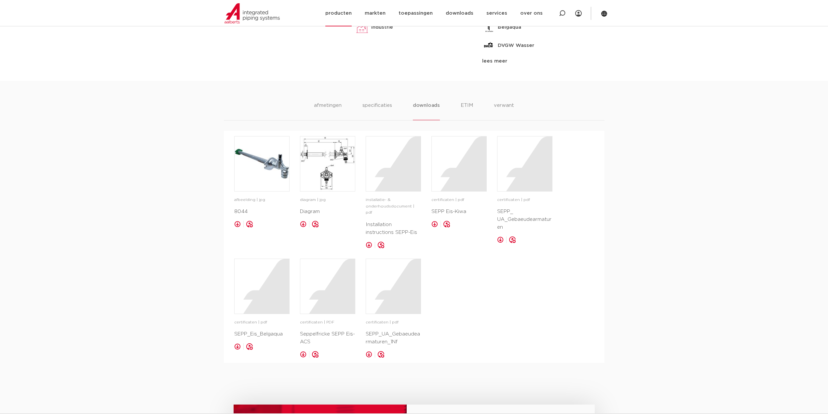 This screenshot has width=828, height=414. What do you see at coordinates (393, 338) in the screenshot?
I see `p: SEPP_UA_Gebaeudearmaturen_1Nf` at bounding box center [393, 338].